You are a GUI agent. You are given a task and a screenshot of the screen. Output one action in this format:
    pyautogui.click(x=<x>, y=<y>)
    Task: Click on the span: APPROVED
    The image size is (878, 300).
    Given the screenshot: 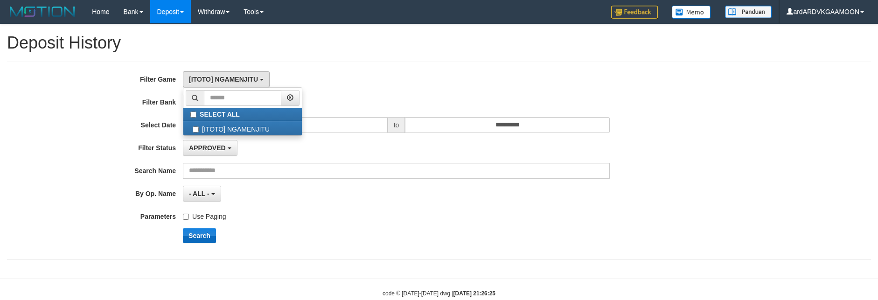 What is the action you would take?
    pyautogui.click(x=207, y=148)
    